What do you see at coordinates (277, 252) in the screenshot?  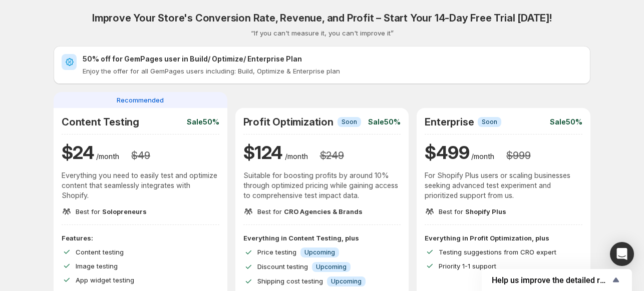 I see `span: Price testing` at bounding box center [277, 252].